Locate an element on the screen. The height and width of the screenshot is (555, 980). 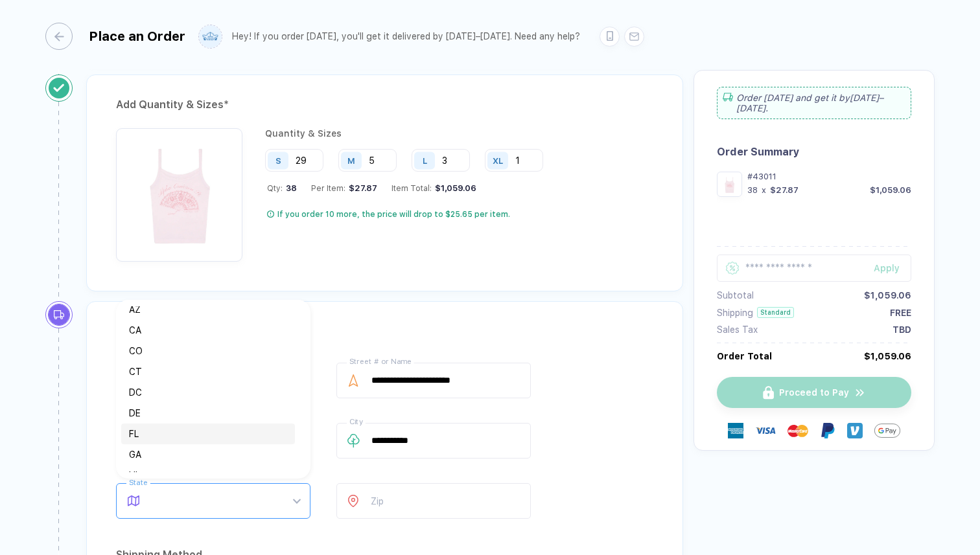
div: Standard is located at coordinates (775, 312).